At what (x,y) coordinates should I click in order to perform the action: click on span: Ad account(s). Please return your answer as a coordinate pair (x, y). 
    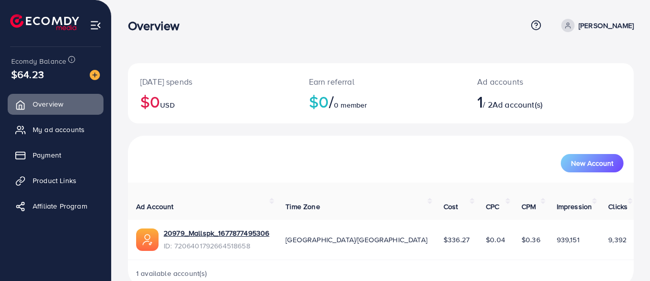
    Looking at the image, I should click on (518, 105).